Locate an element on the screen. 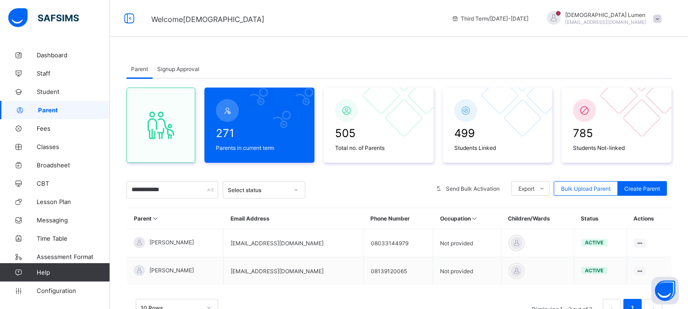 This screenshot has width=688, height=309. span: Signup Approval is located at coordinates (178, 69).